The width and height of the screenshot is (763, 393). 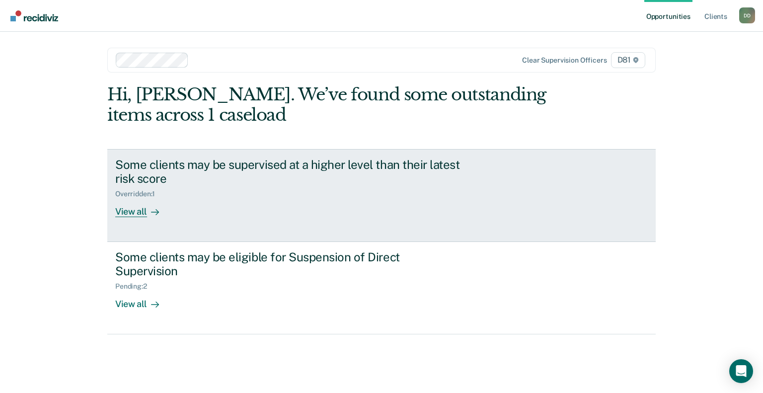 What do you see at coordinates (382, 288) in the screenshot?
I see `a: Some clients may be eligible for Suspension of Direct SupervisionPending:2View all` at bounding box center [382, 288].